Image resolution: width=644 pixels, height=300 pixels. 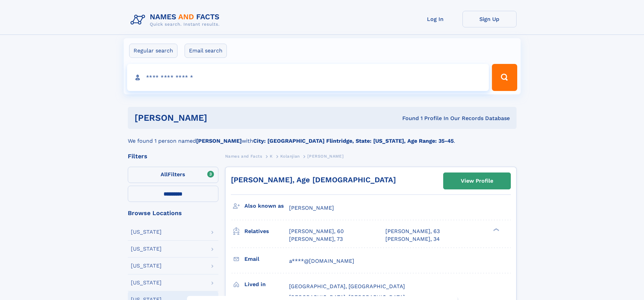 What do you see at coordinates (267, 206) in the screenshot?
I see `h3: Also known as` at bounding box center [267, 206].